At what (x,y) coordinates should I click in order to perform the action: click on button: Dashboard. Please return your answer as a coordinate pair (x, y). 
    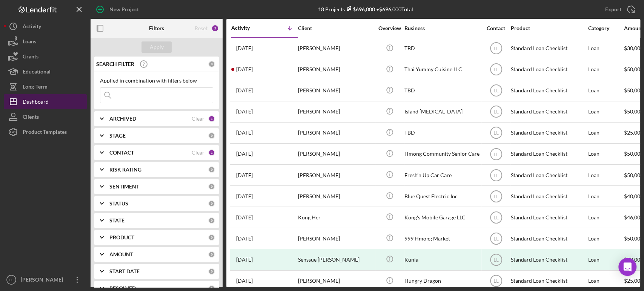
    Looking at the image, I should click on (46, 102).